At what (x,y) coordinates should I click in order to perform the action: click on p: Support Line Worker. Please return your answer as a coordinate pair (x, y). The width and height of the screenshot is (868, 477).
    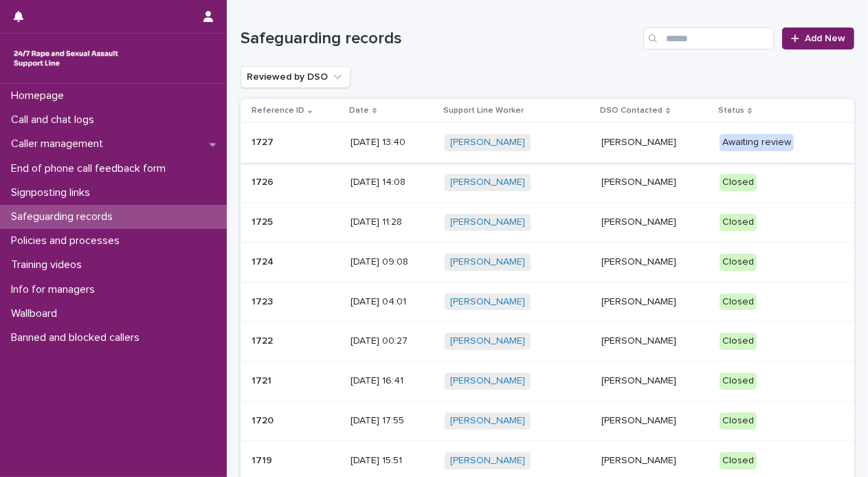
    Looking at the image, I should click on (483, 111).